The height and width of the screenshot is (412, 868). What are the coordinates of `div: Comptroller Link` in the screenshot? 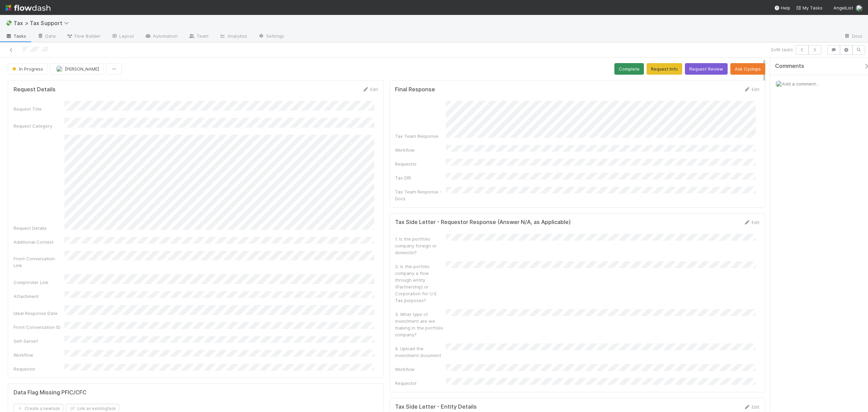 It's located at (39, 282).